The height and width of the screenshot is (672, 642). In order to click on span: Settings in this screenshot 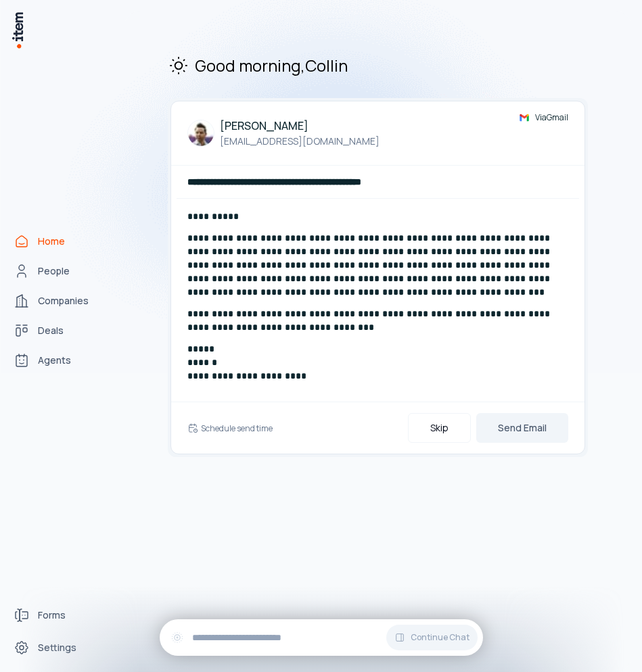, I will do `click(57, 648)`.